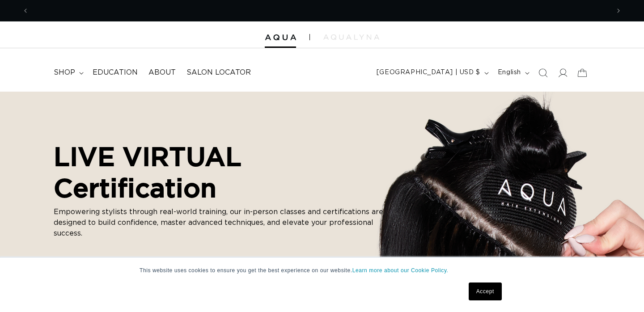  I want to click on p: This website uses cookies to ensure you get the best experience on our website., so click(322, 270).